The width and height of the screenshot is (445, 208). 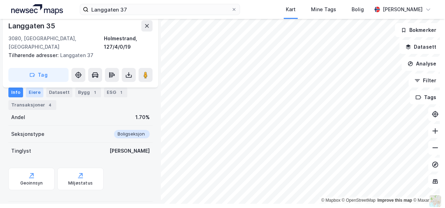 What do you see at coordinates (80, 183) in the screenshot?
I see `div: Miljøstatus` at bounding box center [80, 183].